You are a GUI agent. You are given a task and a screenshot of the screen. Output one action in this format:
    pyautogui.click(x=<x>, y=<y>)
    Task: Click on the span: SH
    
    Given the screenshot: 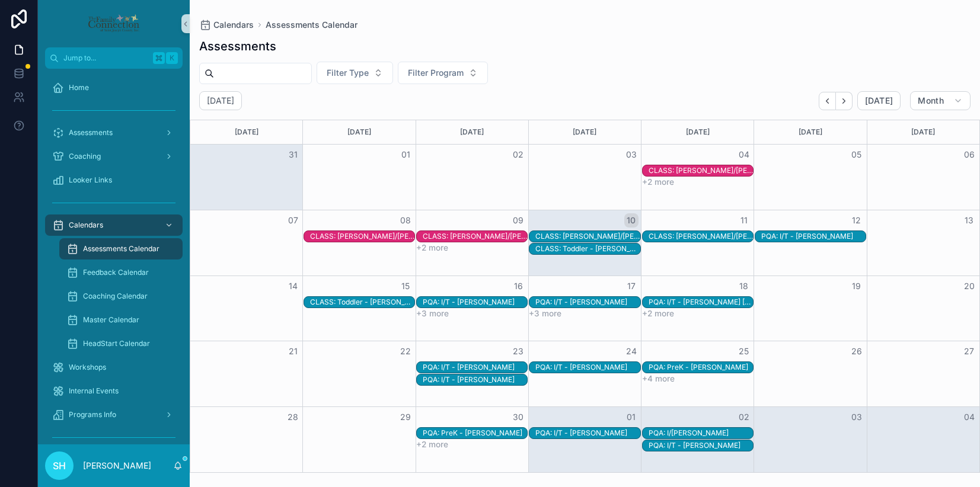 What is the action you would take?
    pyautogui.click(x=59, y=466)
    